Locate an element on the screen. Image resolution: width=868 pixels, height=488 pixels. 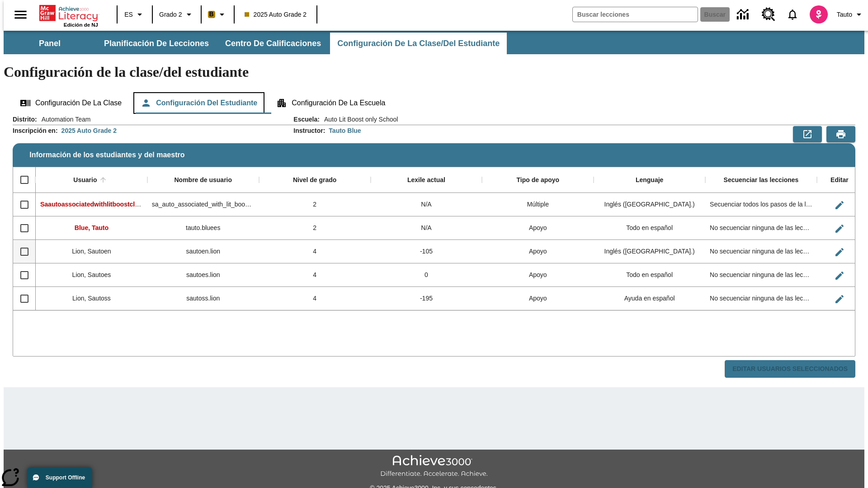
span: ES is located at coordinates (128, 14).